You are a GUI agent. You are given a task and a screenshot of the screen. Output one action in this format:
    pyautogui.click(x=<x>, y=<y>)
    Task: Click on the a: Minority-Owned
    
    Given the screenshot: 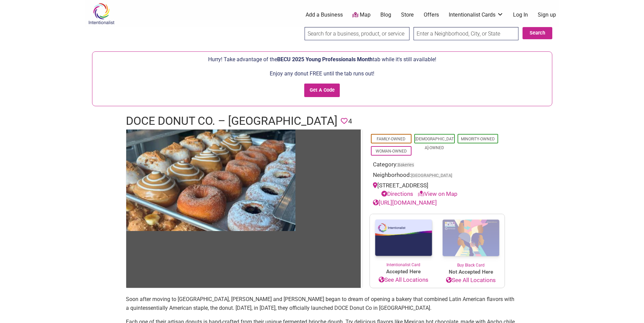 What is the action you would take?
    pyautogui.click(x=478, y=139)
    